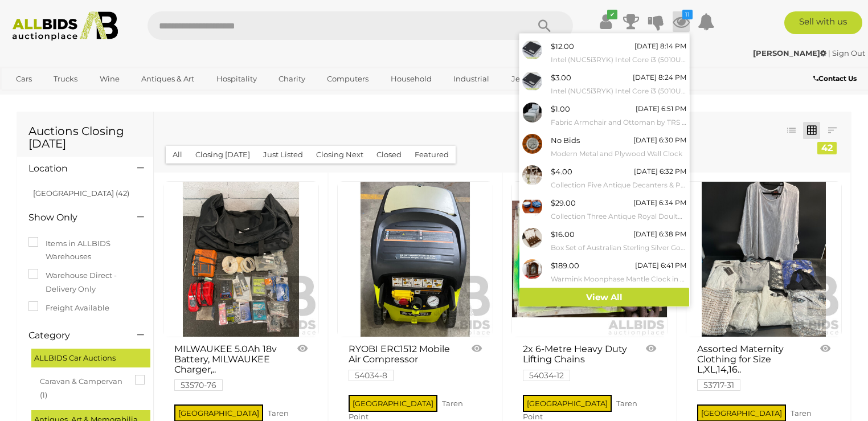 Image resolution: width=868 pixels, height=421 pixels. Describe the element at coordinates (347, 79) in the screenshot. I see `a: Computers` at that location.